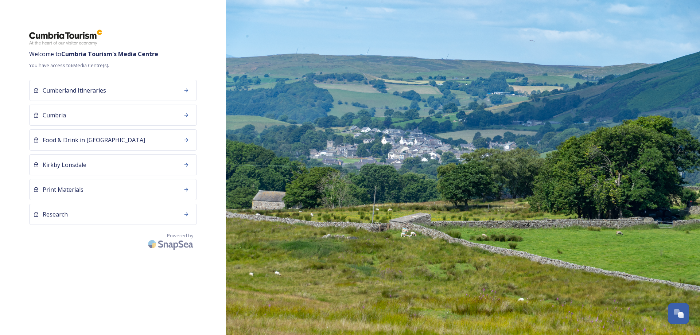 This screenshot has width=700, height=335. Describe the element at coordinates (74, 90) in the screenshot. I see `span: Cumberland Itineraries` at that location.